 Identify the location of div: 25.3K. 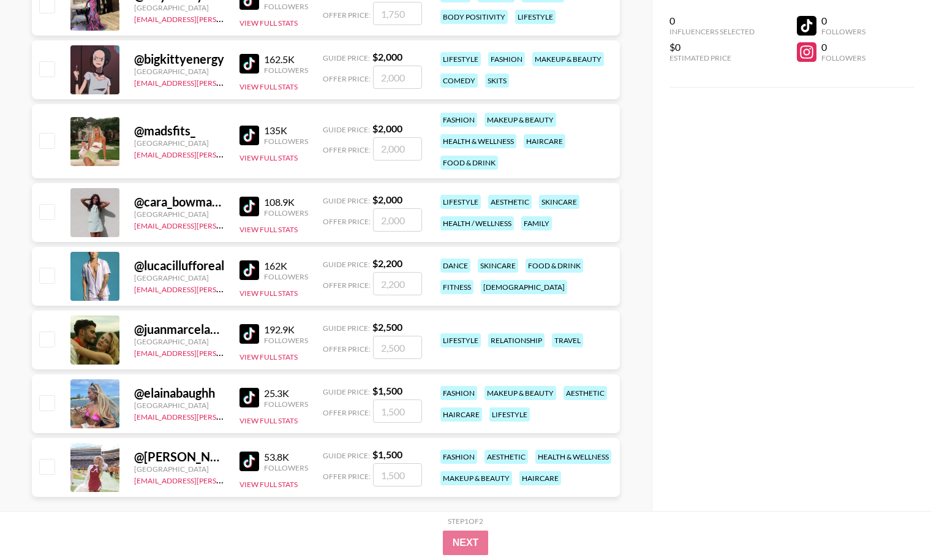
(286, 393).